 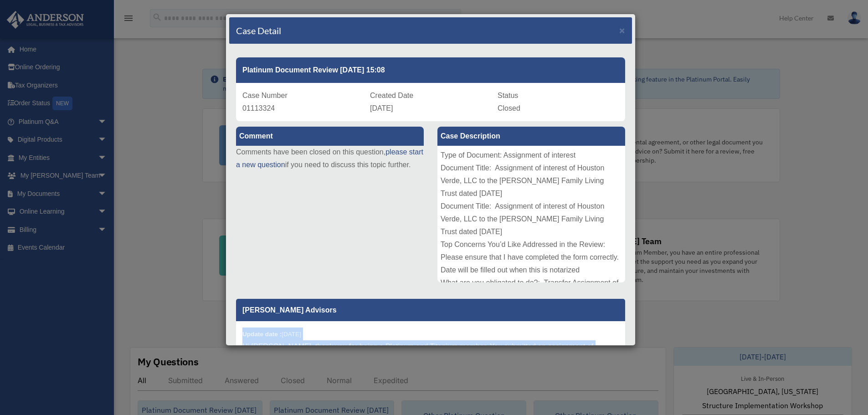 I want to click on span: 01113324, so click(x=259, y=108).